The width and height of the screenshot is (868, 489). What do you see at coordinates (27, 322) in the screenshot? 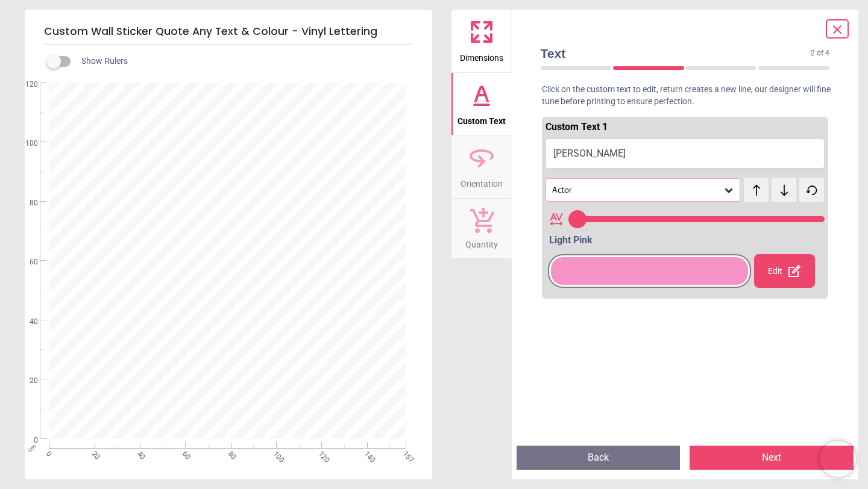
I see `span: 40` at bounding box center [27, 322].